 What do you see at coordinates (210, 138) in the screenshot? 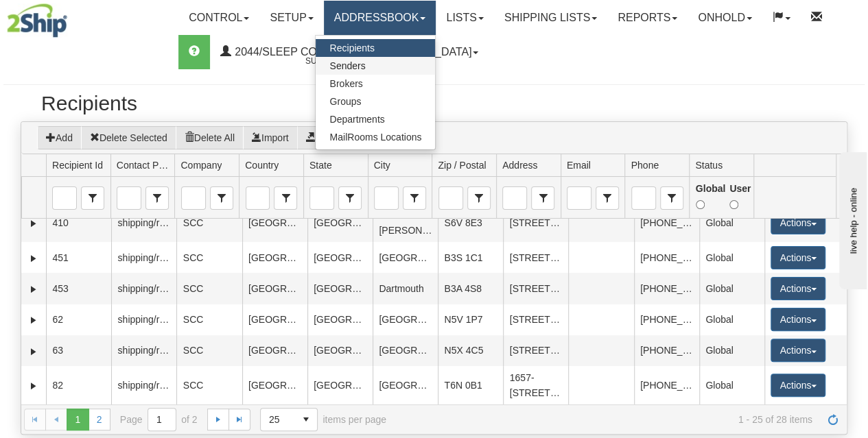
I see `button: Delete All` at bounding box center [210, 138].